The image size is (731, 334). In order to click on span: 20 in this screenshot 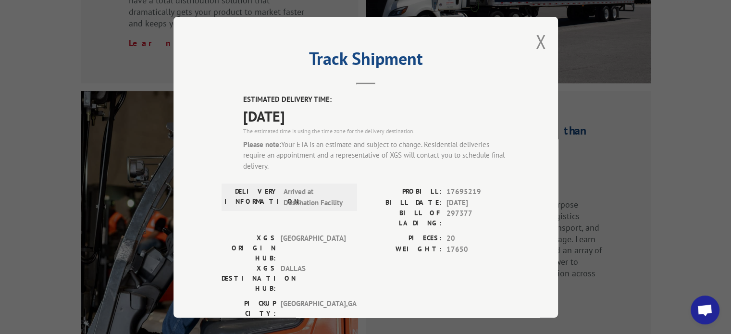, I will do `click(478, 238)`.